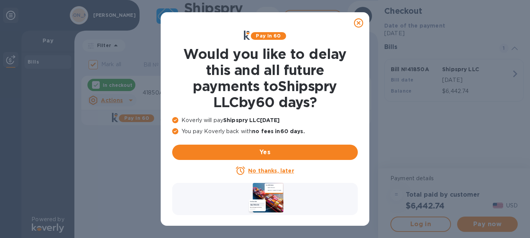  Describe the element at coordinates (265, 78) in the screenshot. I see `h1: Would you like to delay this and all future payments to Shipspry LLC by 60 days ?` at that location.